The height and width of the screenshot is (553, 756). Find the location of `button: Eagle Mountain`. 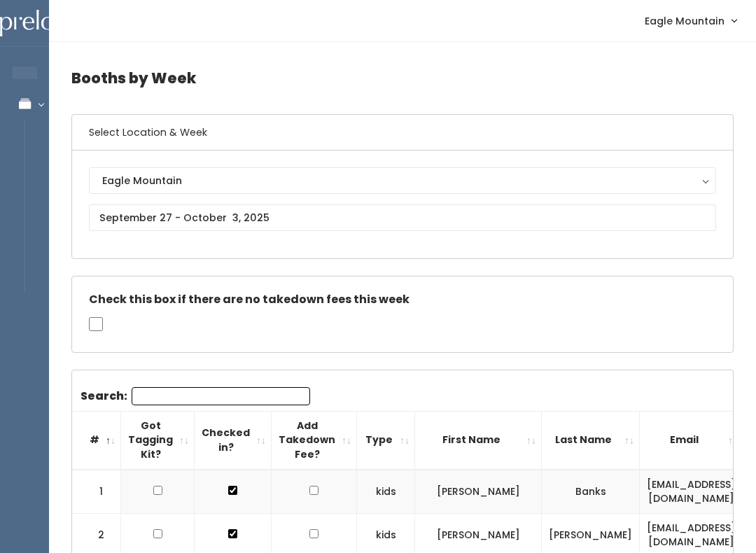

button: Eagle Mountain is located at coordinates (402, 180).